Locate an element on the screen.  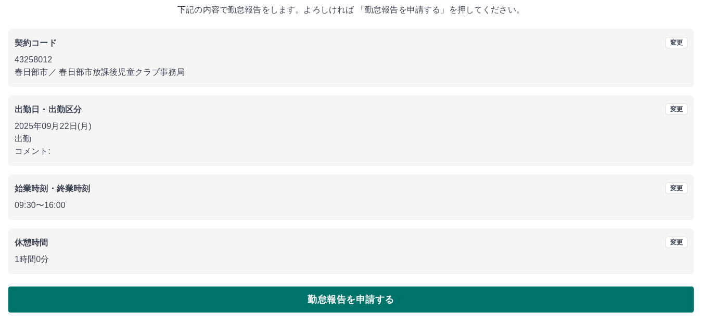
b: 休憩時間 is located at coordinates (31, 243).